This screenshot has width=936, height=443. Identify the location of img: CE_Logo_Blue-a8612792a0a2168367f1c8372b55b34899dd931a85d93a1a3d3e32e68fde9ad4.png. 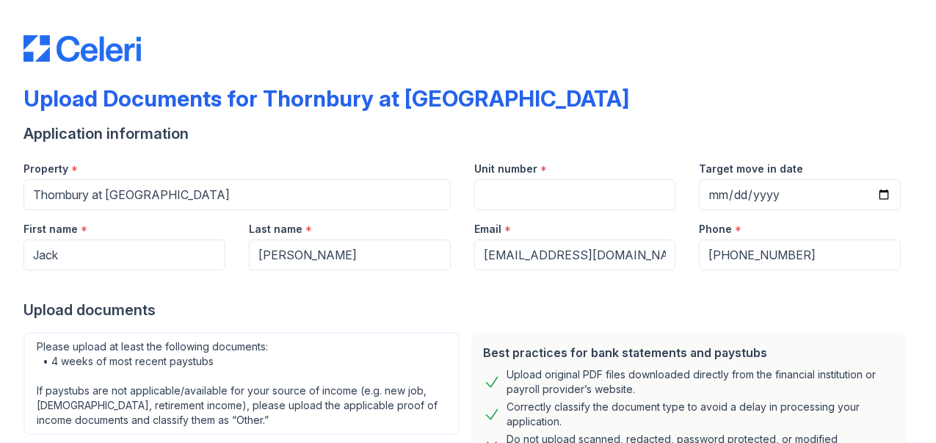
(82, 48).